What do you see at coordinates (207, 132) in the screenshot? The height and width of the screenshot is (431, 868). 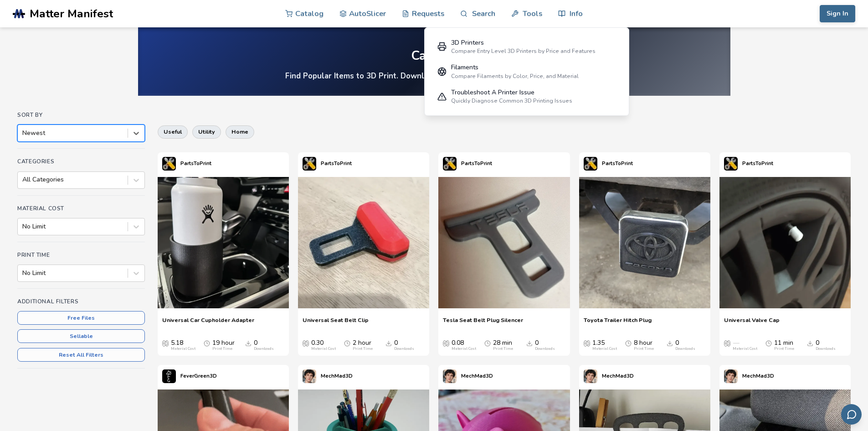 I see `button: utility` at bounding box center [207, 132].